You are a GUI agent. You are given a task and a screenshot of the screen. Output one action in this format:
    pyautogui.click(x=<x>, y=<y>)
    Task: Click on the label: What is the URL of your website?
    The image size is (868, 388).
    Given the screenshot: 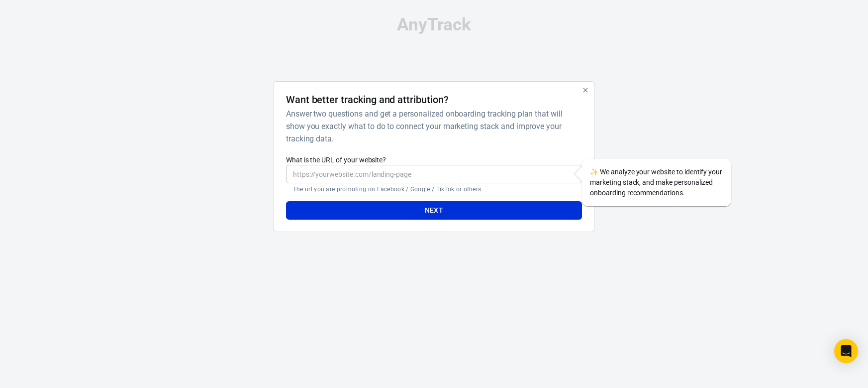 What is the action you would take?
    pyautogui.click(x=434, y=159)
    